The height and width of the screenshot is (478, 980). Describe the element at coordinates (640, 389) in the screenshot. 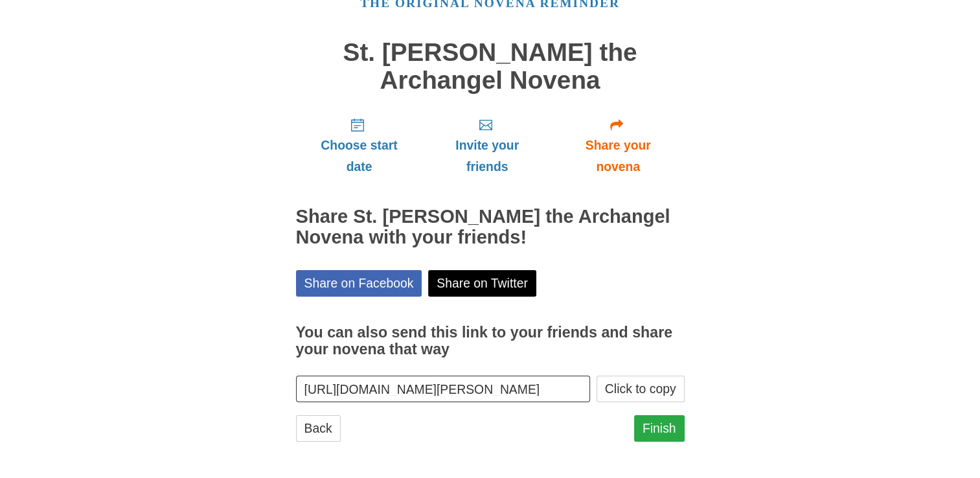

I see `button: Click to copy` at that location.